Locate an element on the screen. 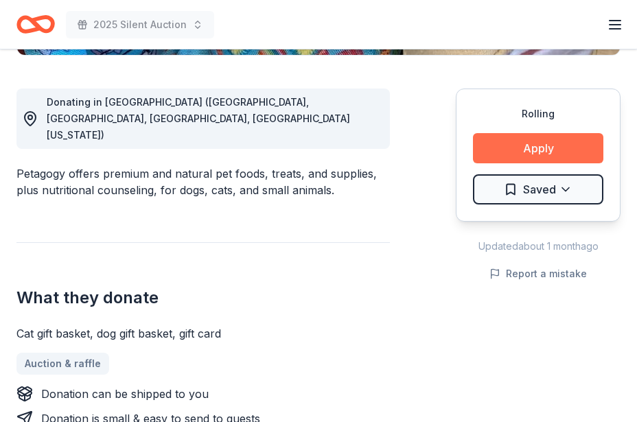 This screenshot has height=422, width=637. button: Apply is located at coordinates (538, 148).